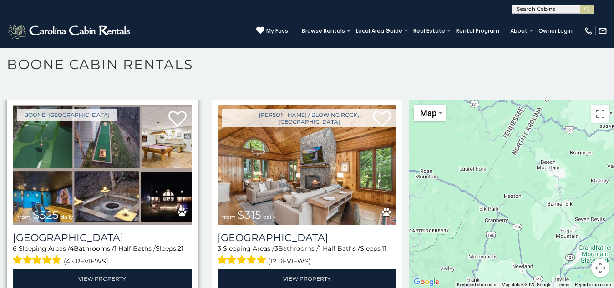  Describe the element at coordinates (593, 285) in the screenshot. I see `a: Report a map error` at that location.